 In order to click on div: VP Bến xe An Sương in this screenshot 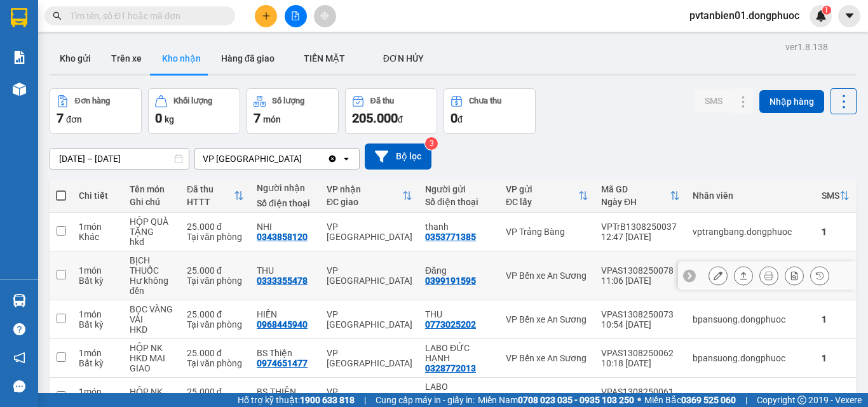, I will do `click(547, 358)`.